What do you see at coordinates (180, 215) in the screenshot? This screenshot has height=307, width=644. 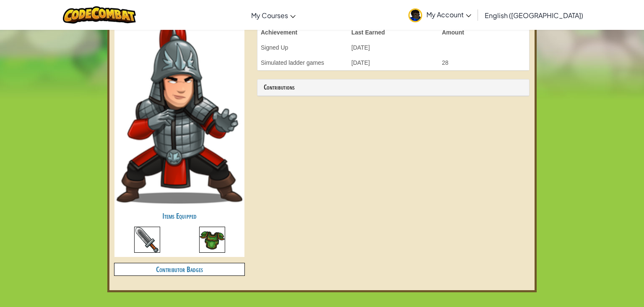 I see `h4: Items Equipped` at bounding box center [180, 215].